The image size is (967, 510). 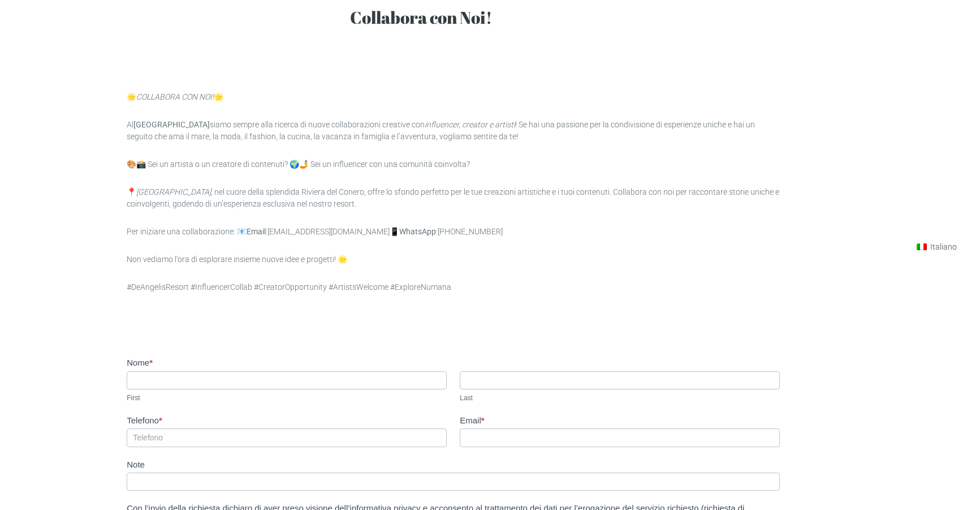 I want to click on p: 📍 , nel cuore della splendida Riviera del Conero, offre lo sfondo perfetto per le tue creazioni a..., so click(x=453, y=198).